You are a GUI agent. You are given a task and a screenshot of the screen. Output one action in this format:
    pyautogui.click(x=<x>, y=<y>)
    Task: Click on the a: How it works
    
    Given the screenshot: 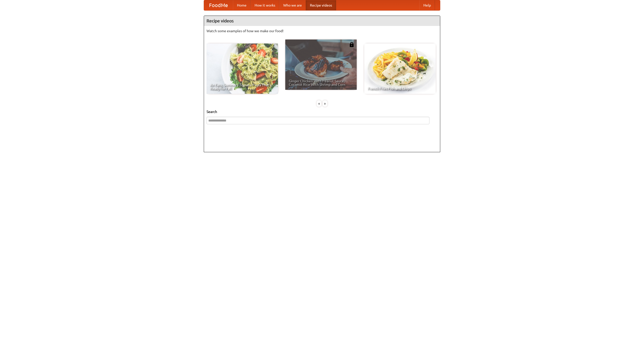 What is the action you would take?
    pyautogui.click(x=265, y=6)
    